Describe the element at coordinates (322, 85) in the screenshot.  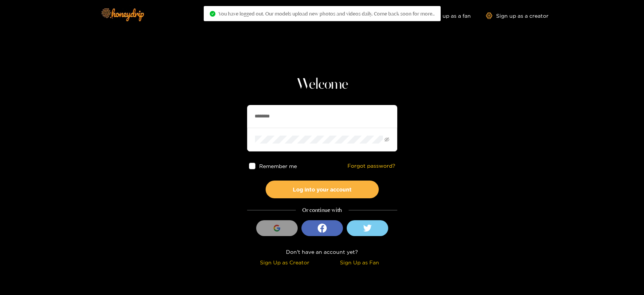
I see `h1: Welcome` at that location.